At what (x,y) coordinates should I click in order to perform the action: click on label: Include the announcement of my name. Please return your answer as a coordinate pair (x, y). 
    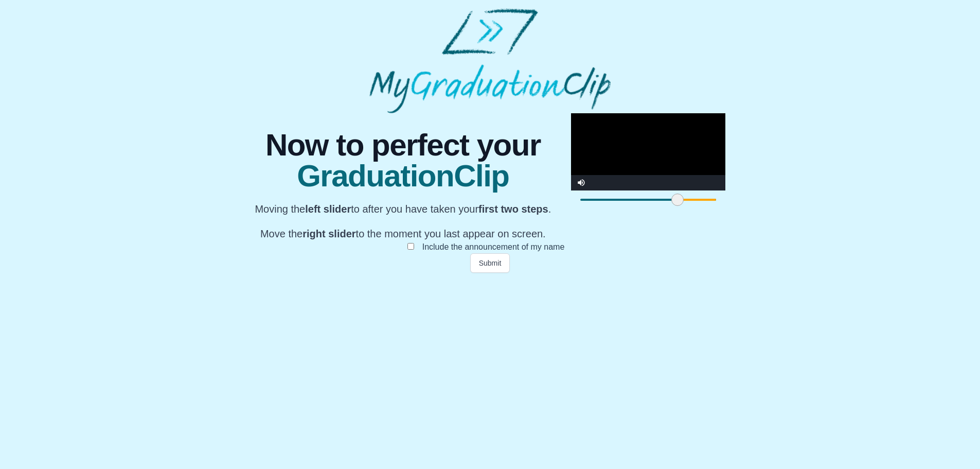
    Looking at the image, I should click on (493, 247).